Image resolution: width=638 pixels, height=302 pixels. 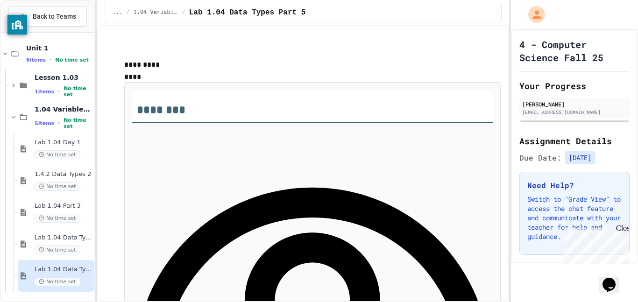 I want to click on span: 5 items, so click(x=44, y=123).